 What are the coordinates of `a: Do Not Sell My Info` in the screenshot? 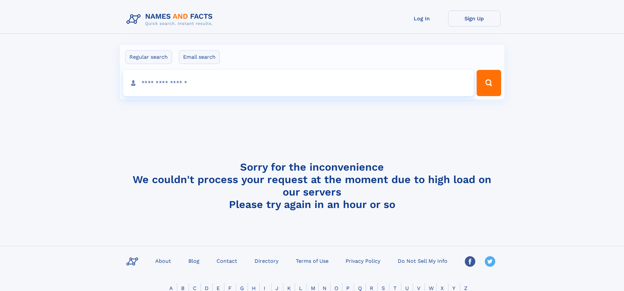 It's located at (423, 260).